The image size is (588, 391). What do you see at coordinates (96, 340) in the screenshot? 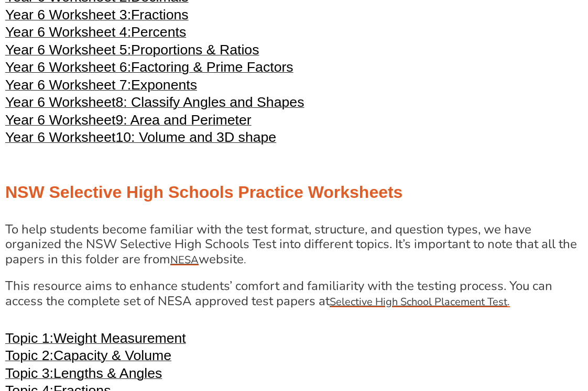
I see `a: Topic 1:Weight Measurement` at bounding box center [96, 340].